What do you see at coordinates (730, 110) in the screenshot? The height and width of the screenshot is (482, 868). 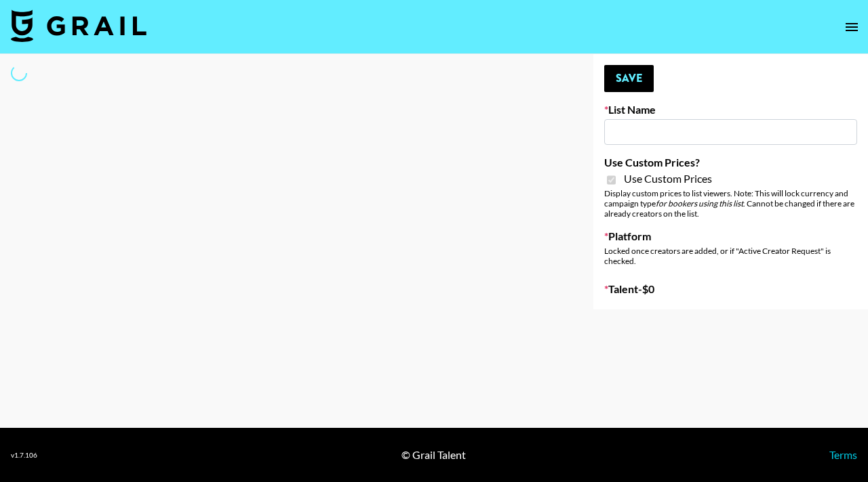 I see `label: List Name` at bounding box center [730, 110].